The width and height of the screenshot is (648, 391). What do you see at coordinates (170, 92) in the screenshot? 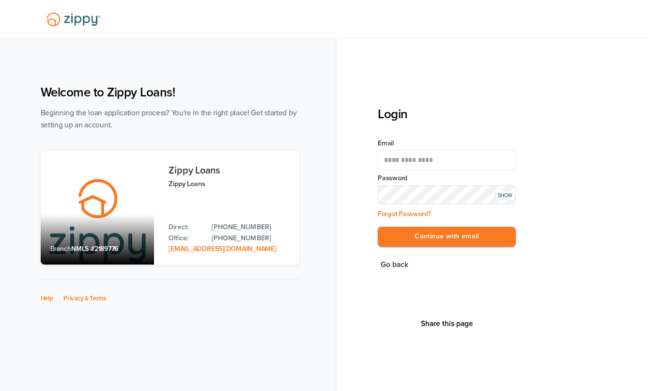
I see `h1: Welcome to Zippy Loans!` at bounding box center [170, 92].